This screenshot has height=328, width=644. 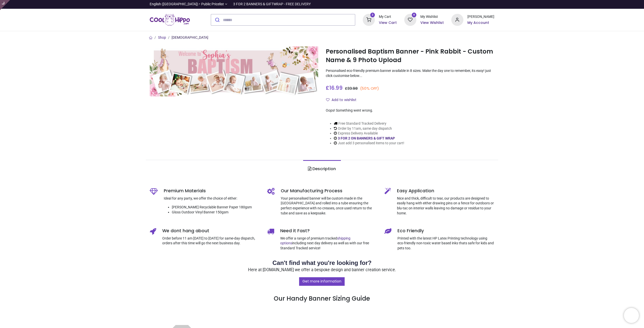 What do you see at coordinates (372, 15) in the screenshot?
I see `sup: 2` at bounding box center [372, 15].